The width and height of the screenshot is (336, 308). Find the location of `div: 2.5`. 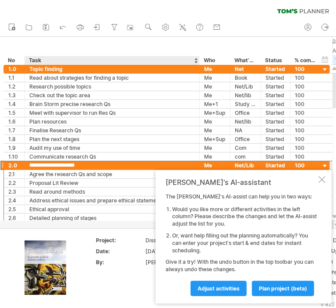

div: 2.5 is located at coordinates (14, 209).